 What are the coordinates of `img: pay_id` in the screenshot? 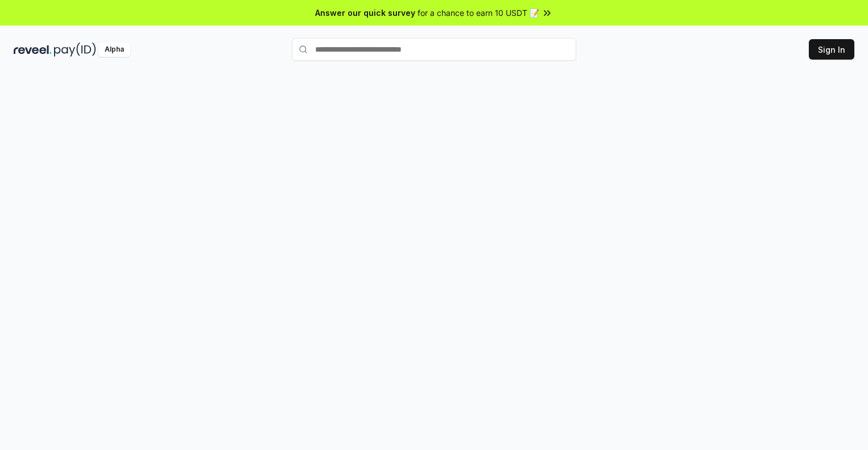 It's located at (75, 49).